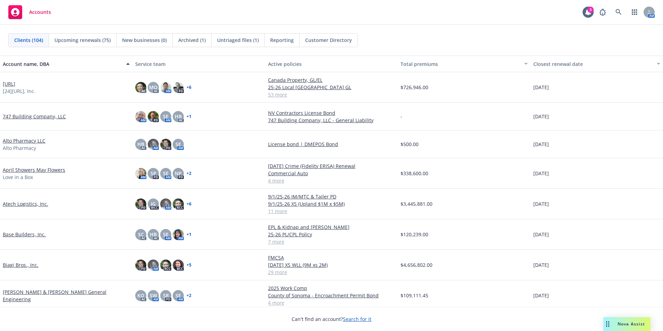 The height and width of the screenshot is (331, 663). Describe the element at coordinates (82, 40) in the screenshot. I see `span: Upcoming renewals (75)` at that location.